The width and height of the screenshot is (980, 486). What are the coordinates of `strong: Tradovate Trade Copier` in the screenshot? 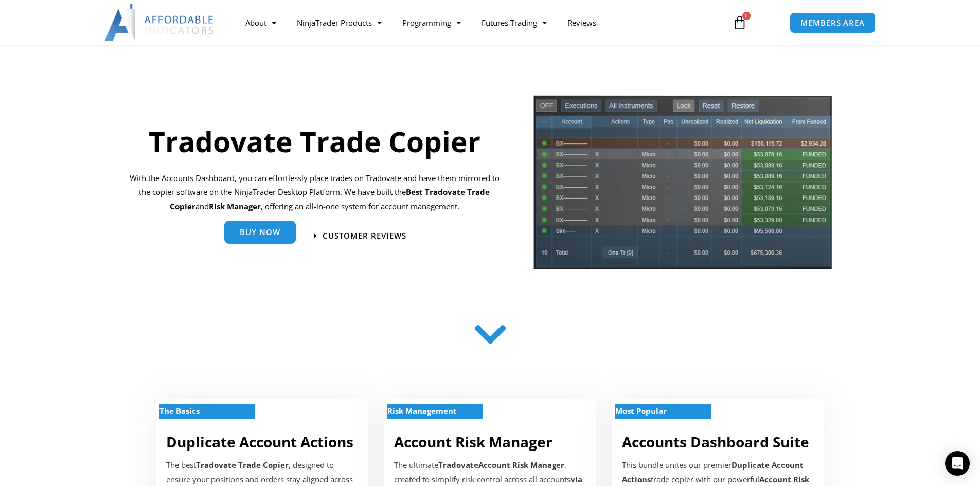 It's located at (242, 465).